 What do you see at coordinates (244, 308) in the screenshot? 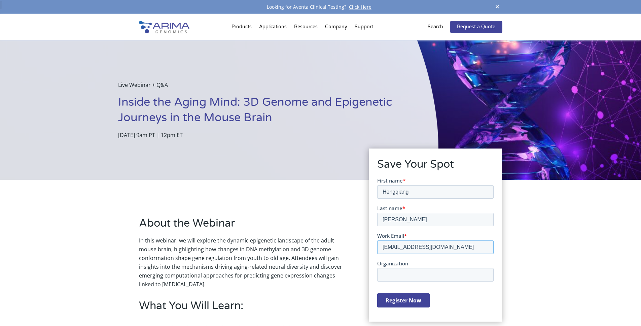
I see `h2: What You Will Learn:` at bounding box center [244, 308].